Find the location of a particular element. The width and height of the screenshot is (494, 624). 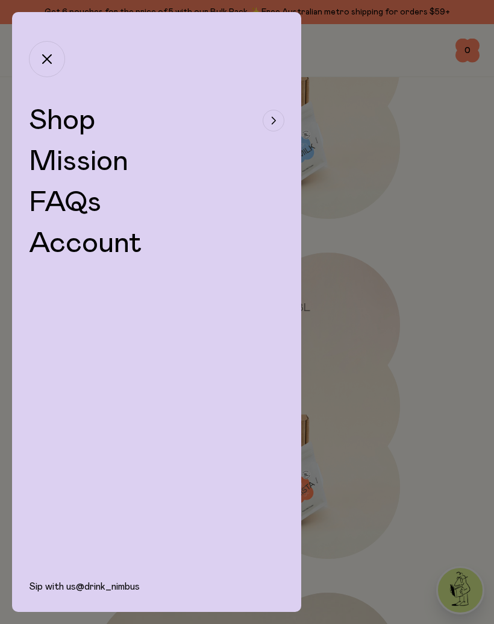

span: Shop is located at coordinates (62, 121).